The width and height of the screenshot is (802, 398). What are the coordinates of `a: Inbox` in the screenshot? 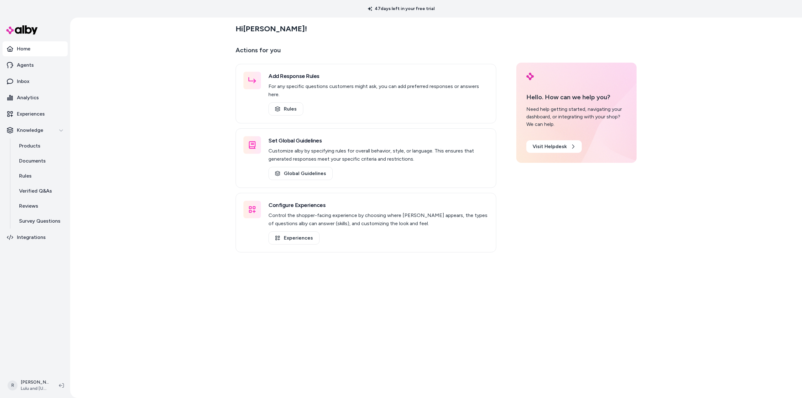 It's located at (35, 81).